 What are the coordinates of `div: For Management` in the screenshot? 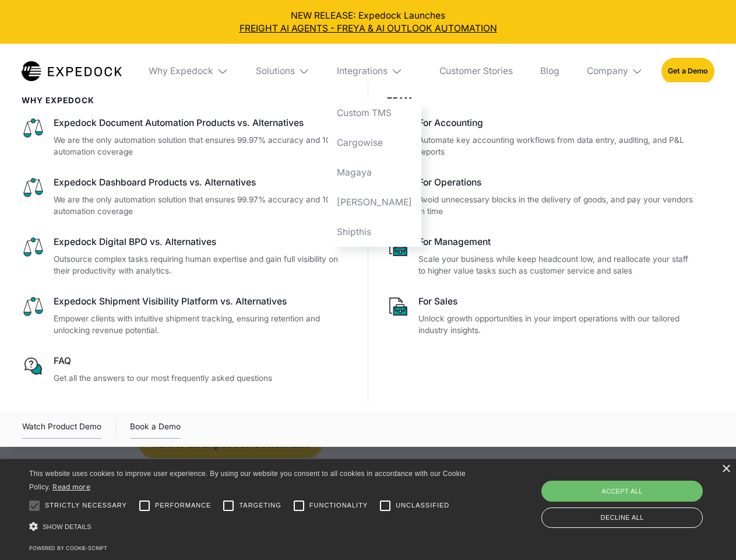 It's located at (557, 242).